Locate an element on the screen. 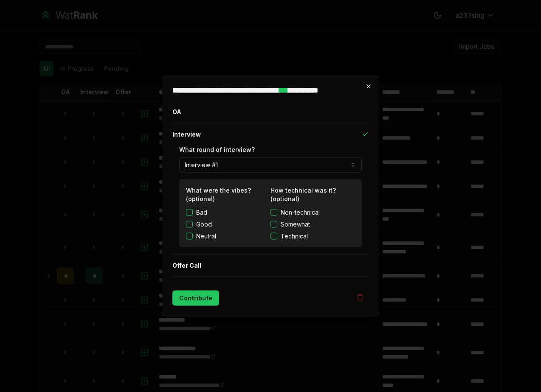 The image size is (541, 392). span: Technical is located at coordinates (294, 236).